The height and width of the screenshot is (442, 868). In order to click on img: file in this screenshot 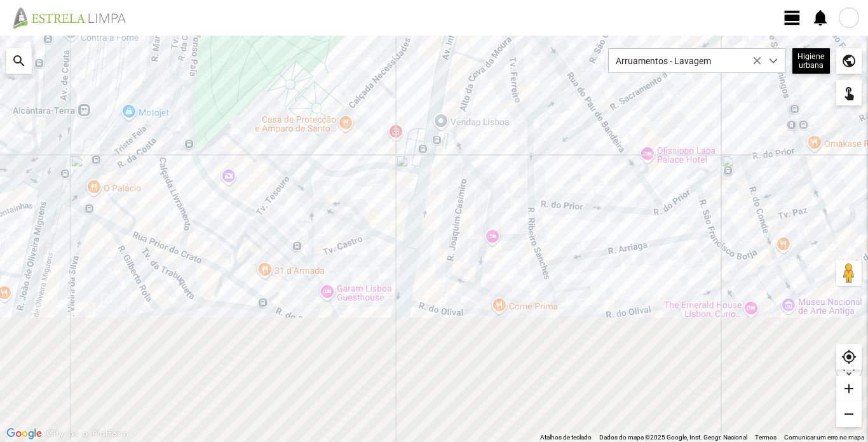, I will do `click(74, 17)`.